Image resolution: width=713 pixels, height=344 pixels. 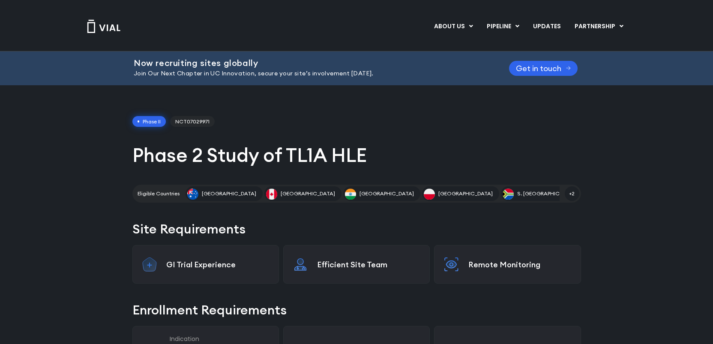 What do you see at coordinates (149, 122) in the screenshot?
I see `span: Phase II` at bounding box center [149, 122].